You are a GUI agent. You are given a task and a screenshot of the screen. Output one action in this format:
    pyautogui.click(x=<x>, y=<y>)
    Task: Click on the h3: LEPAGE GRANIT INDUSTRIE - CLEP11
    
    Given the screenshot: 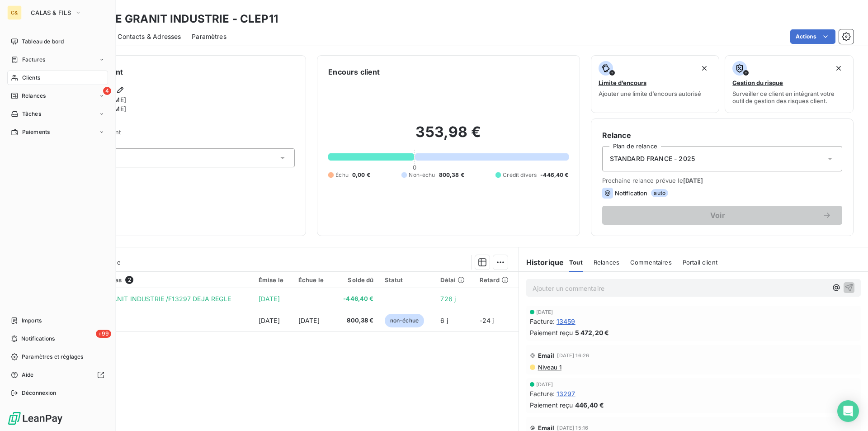 What is the action you would take?
    pyautogui.click(x=179, y=19)
    